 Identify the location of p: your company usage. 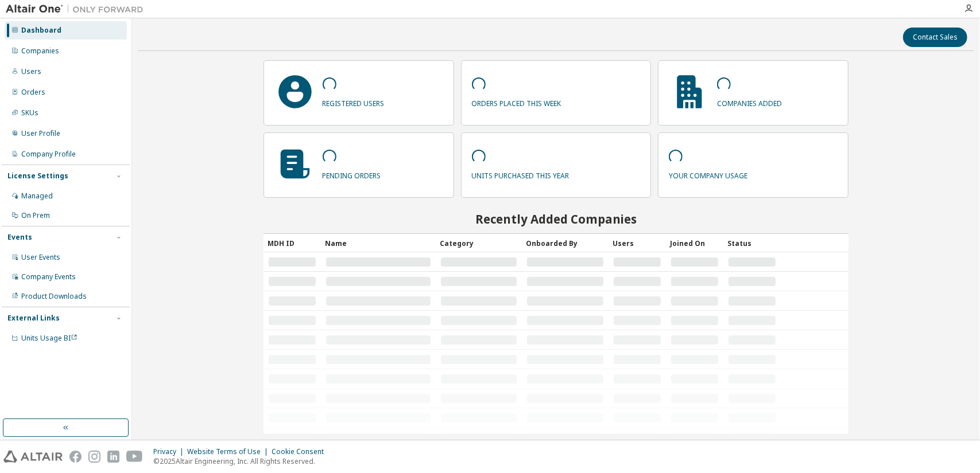
(707, 174).